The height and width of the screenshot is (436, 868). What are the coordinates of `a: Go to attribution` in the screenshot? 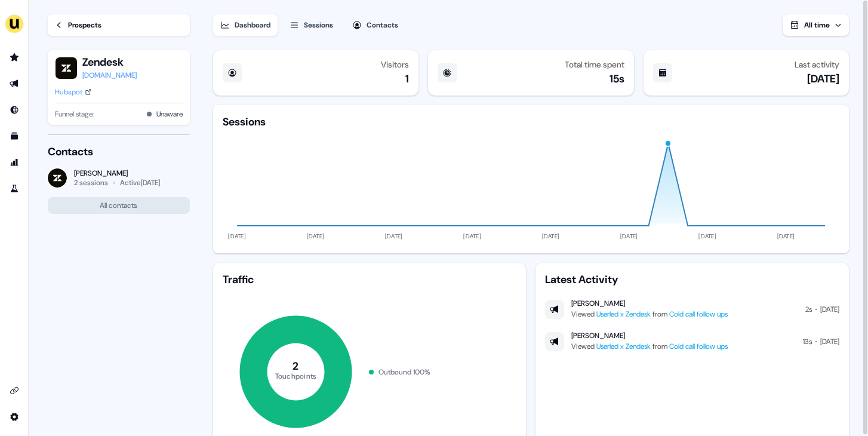 It's located at (14, 162).